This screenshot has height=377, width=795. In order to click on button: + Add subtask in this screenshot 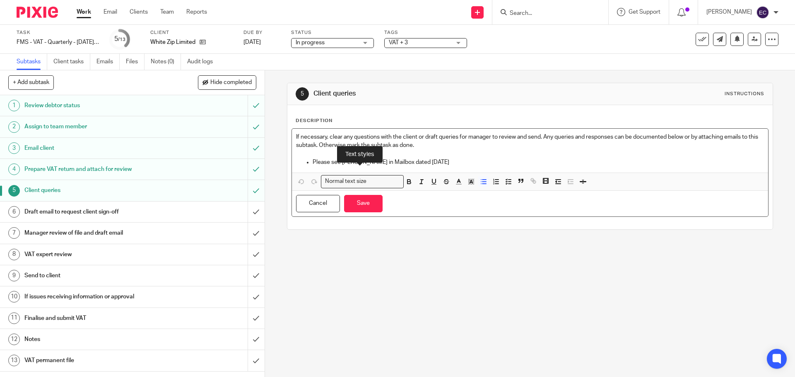, I will do `click(31, 82)`.